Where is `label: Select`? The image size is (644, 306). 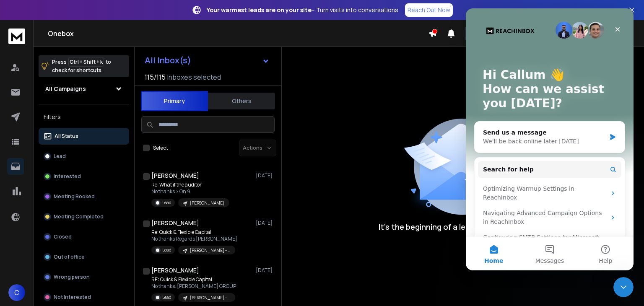
label: Select is located at coordinates (161, 148).